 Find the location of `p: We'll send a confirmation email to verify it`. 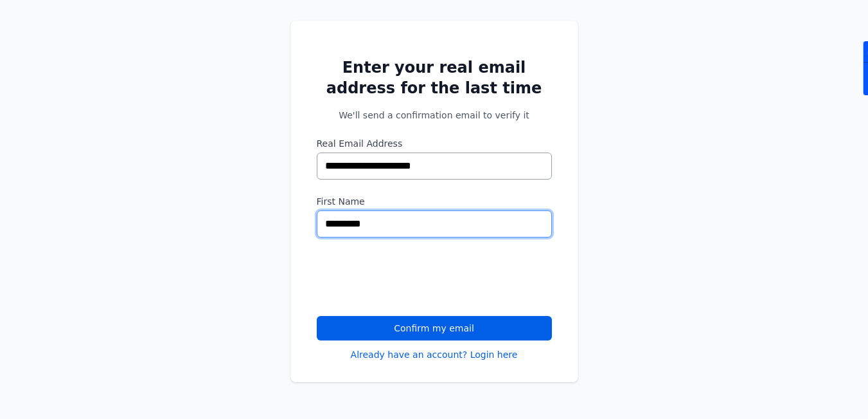

p: We'll send a confirmation email to verify it is located at coordinates (434, 115).